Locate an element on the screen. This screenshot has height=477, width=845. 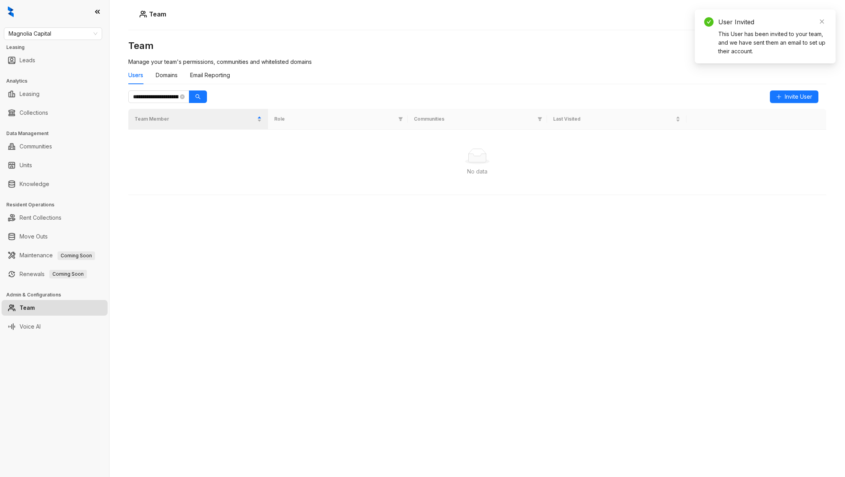
h3: Leasing is located at coordinates (58, 47).